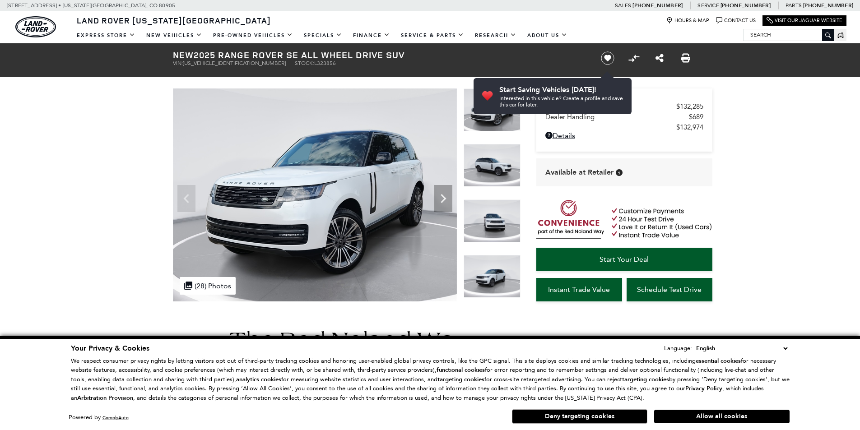  Describe the element at coordinates (742, 349) in the screenshot. I see `select: Language Select` at that location.